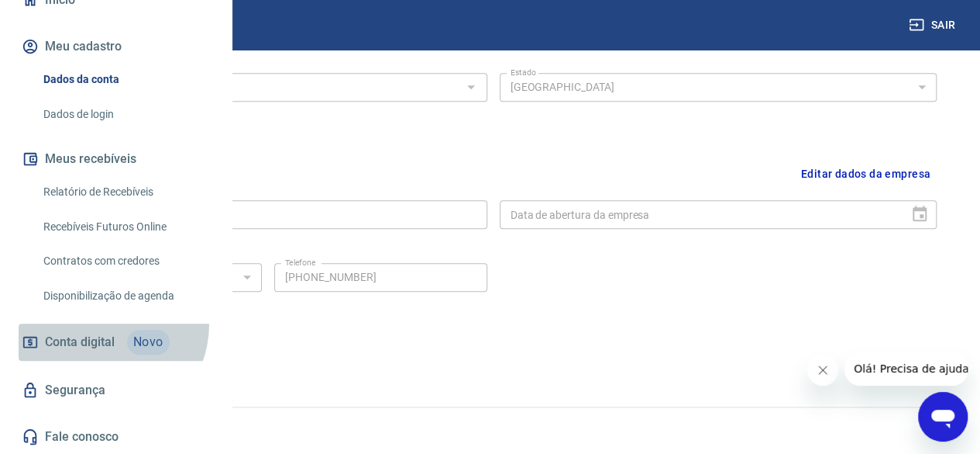 The width and height of the screenshot is (980, 454). I want to click on input: Digite aqui algumas palavras para buscar a cidade, so click(255, 87).